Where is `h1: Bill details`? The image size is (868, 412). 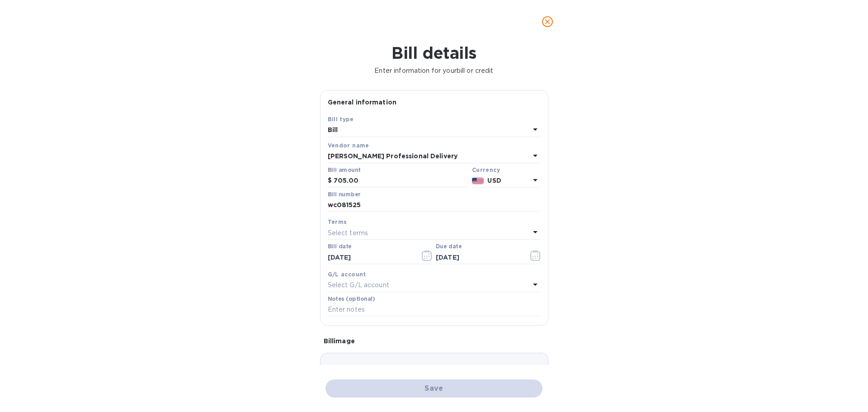 h1: Bill details is located at coordinates (434, 53).